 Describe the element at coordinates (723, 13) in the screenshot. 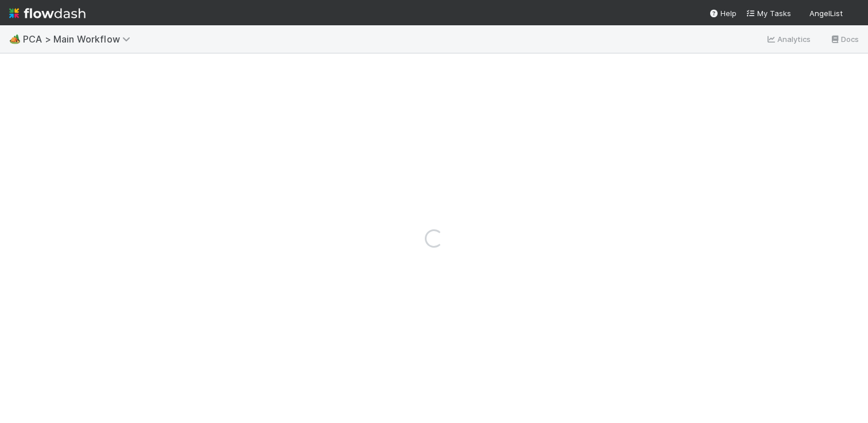

I see `div: Help` at that location.